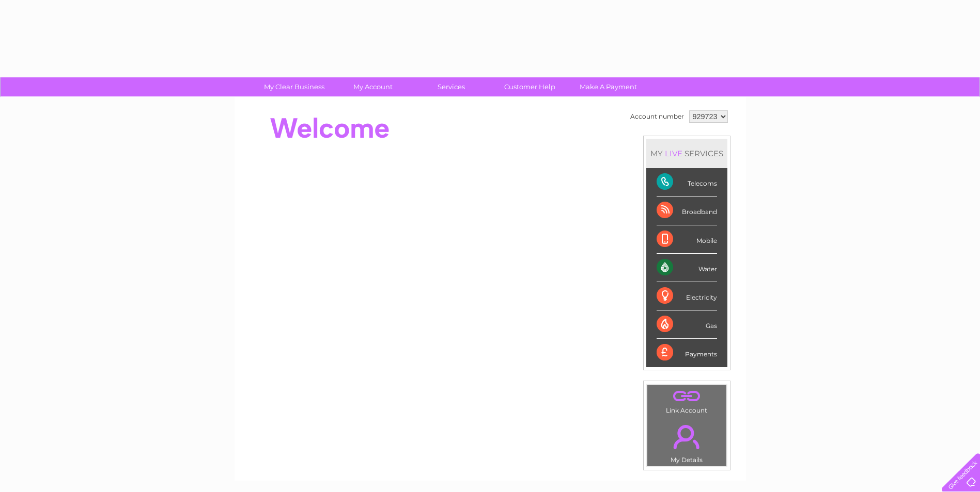 Image resolution: width=980 pixels, height=492 pixels. Describe the element at coordinates (451, 87) in the screenshot. I see `a: Services` at that location.